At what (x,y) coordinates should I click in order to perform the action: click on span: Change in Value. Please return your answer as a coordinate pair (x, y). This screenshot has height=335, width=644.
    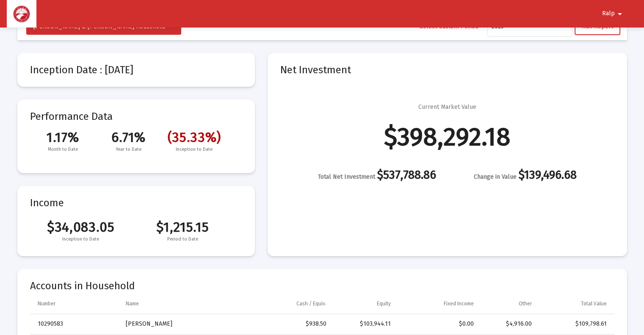
    Looking at the image, I should click on (494, 176).